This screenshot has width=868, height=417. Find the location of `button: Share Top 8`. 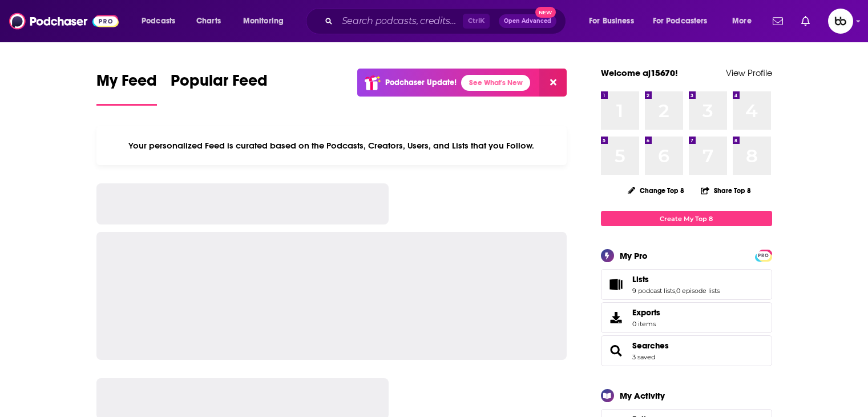

button: Share Top 8 is located at coordinates (726, 190).